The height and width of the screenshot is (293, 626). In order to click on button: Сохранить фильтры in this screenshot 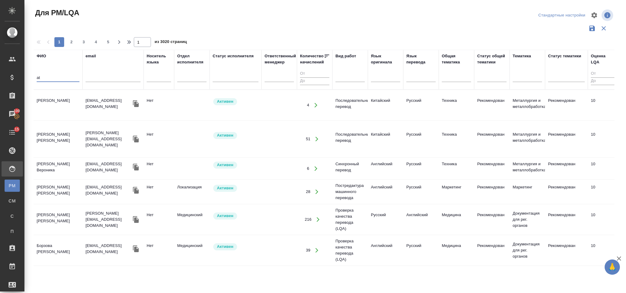, I will do `click(592, 28)`.